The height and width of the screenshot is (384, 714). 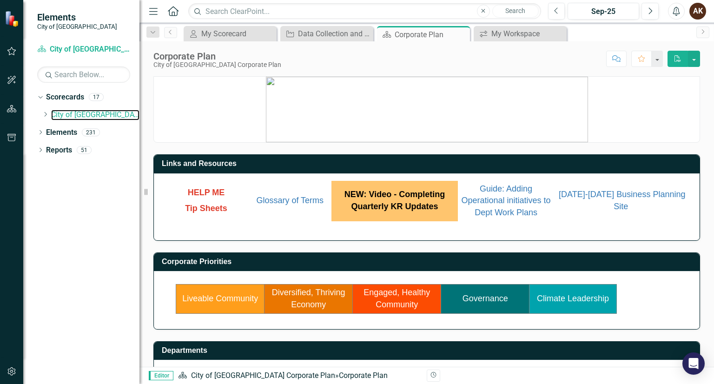 What do you see at coordinates (698, 11) in the screenshot?
I see `div: AK` at bounding box center [698, 11].